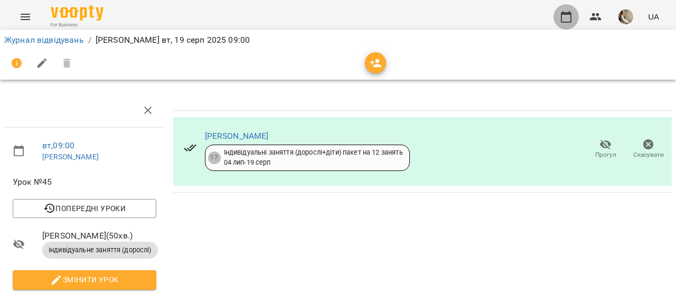  What do you see at coordinates (84, 209) in the screenshot?
I see `button: Попередні уроки` at bounding box center [84, 209].